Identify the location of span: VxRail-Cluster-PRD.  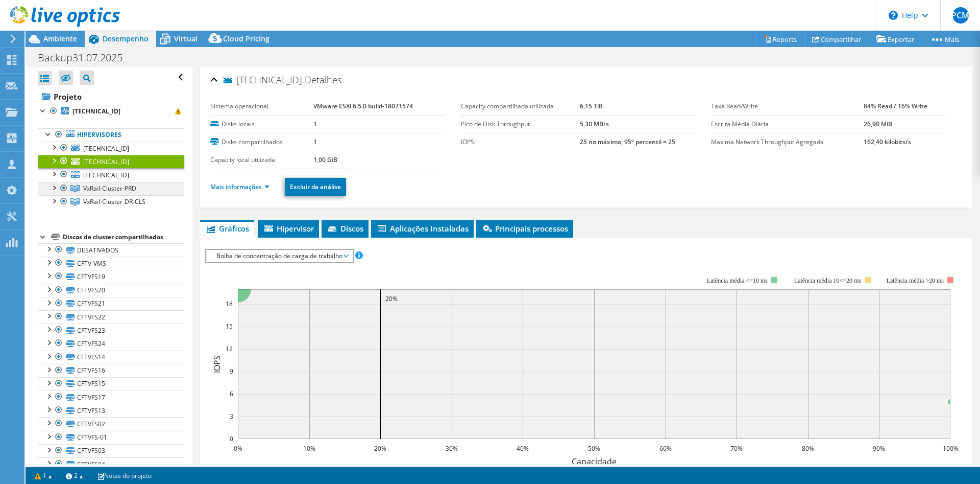
(110, 188).